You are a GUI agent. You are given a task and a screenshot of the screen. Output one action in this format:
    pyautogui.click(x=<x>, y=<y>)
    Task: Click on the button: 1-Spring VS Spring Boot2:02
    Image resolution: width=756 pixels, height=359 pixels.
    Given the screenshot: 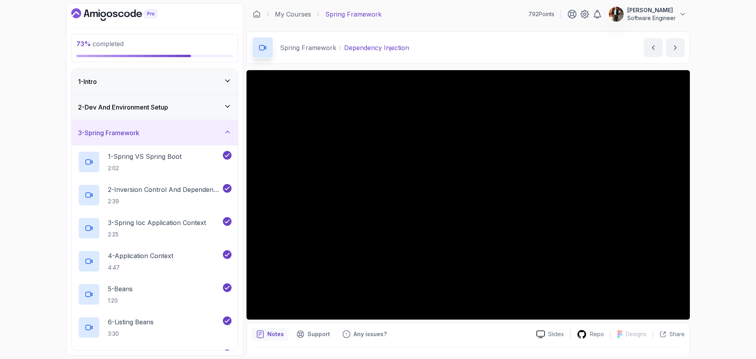 What is the action you would take?
    pyautogui.click(x=155, y=162)
    